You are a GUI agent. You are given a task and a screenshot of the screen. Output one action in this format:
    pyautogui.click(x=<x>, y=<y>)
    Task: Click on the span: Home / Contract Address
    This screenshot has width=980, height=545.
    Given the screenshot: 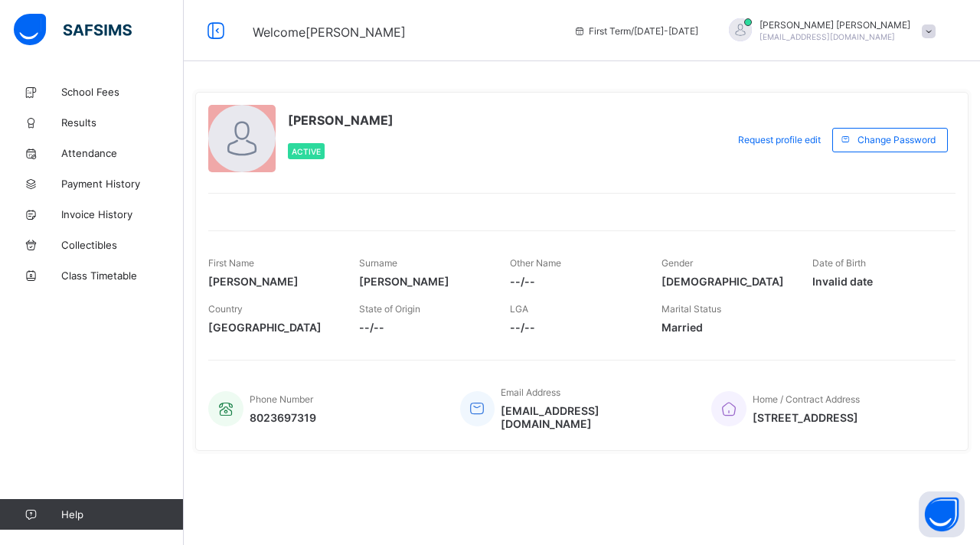 What is the action you would take?
    pyautogui.click(x=807, y=399)
    